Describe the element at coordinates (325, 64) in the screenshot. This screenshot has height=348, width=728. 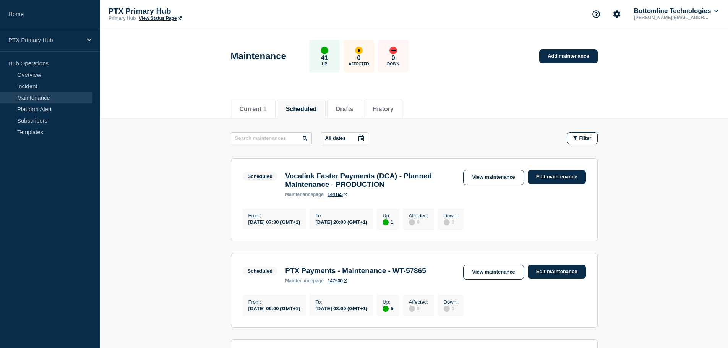
I see `p: Up` at that location.